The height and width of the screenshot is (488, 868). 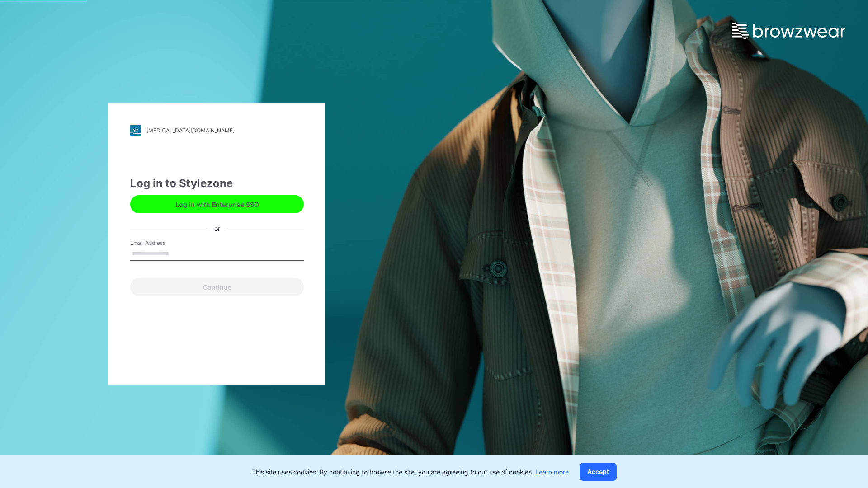 I want to click on a: Learn more, so click(x=552, y=472).